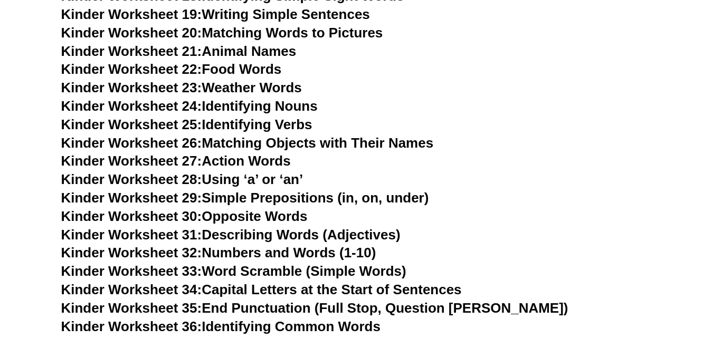 The height and width of the screenshot is (338, 713). I want to click on a: Kinder Worksheet 21:Animal Names, so click(179, 51).